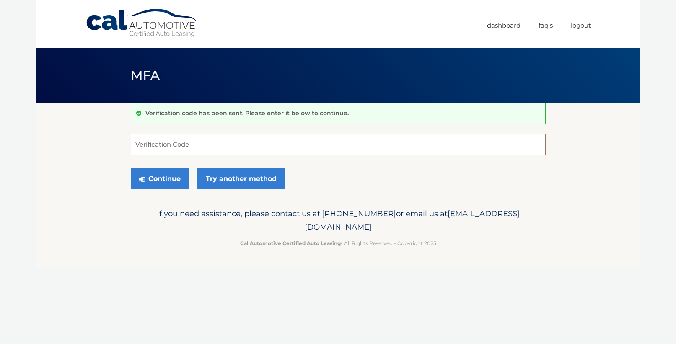 The height and width of the screenshot is (344, 676). What do you see at coordinates (546, 25) in the screenshot?
I see `a: FAQ's` at bounding box center [546, 25].